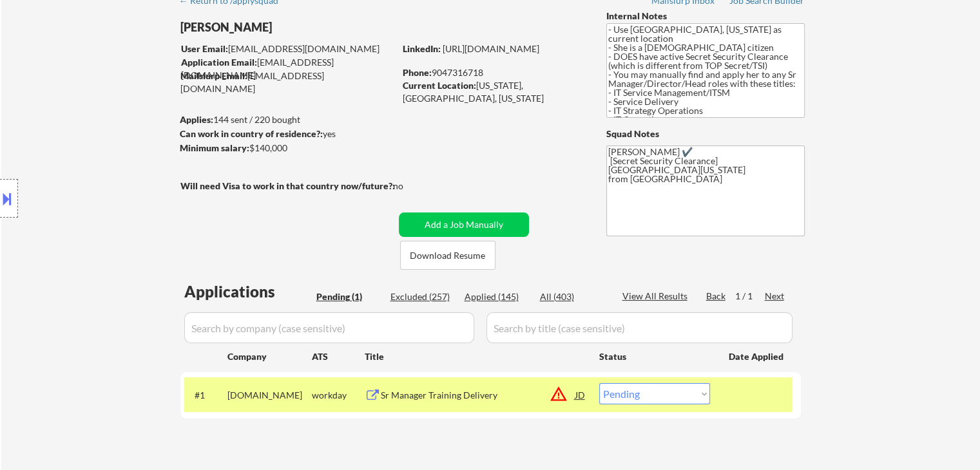 Image resolution: width=980 pixels, height=470 pixels. What do you see at coordinates (572, 297) in the screenshot?
I see `div: All (403)` at bounding box center [572, 297].